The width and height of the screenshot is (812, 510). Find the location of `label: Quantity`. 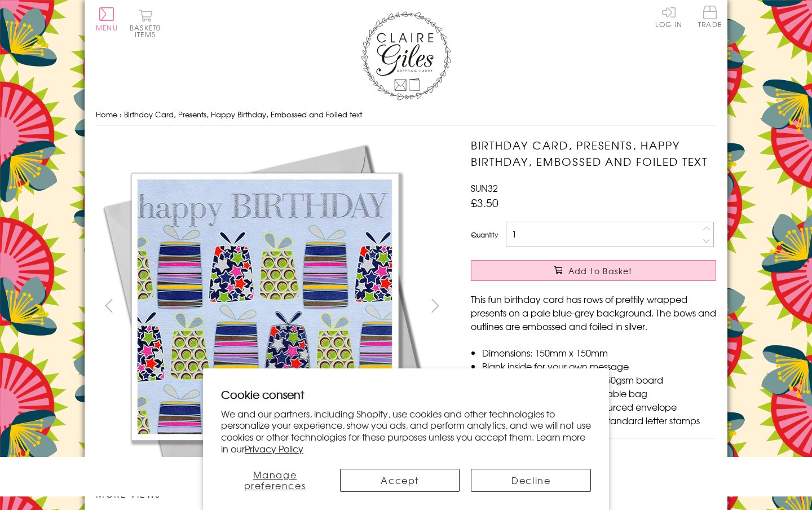

label: Quantity is located at coordinates (484, 235).